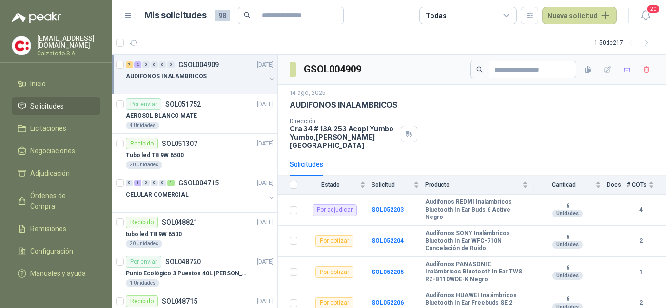 This screenshot has height=308, width=666. What do you see at coordinates (157, 195) in the screenshot?
I see `p: CELULAR COMERCIAL` at bounding box center [157, 195].